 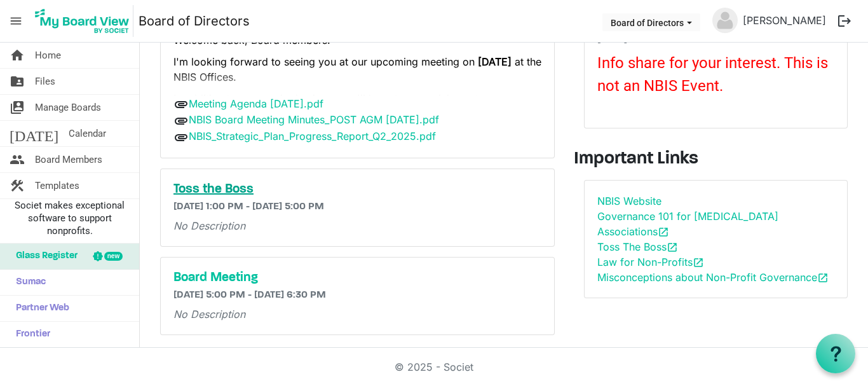 What do you see at coordinates (312, 136) in the screenshot?
I see `a: NBIS_Strategic_Plan_Progress_Report_Q2_2025.pdf` at bounding box center [312, 136].